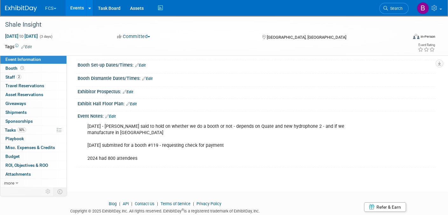 The image size is (448, 215). I want to click on a: more, so click(33, 183).